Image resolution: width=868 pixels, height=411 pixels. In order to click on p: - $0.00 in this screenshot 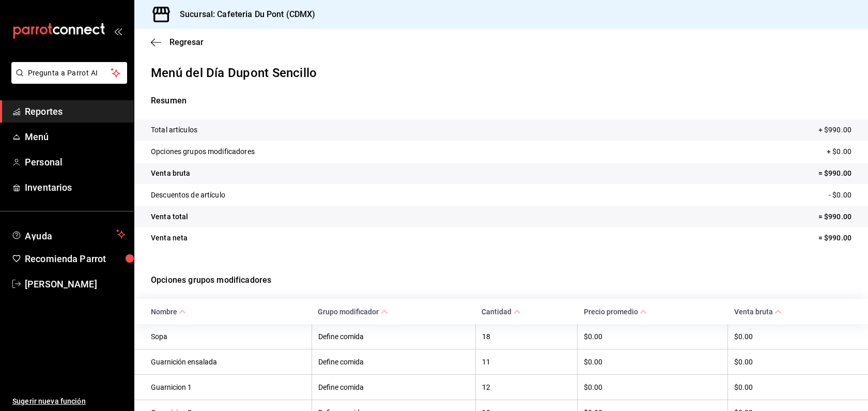, I will do `click(840, 195)`.